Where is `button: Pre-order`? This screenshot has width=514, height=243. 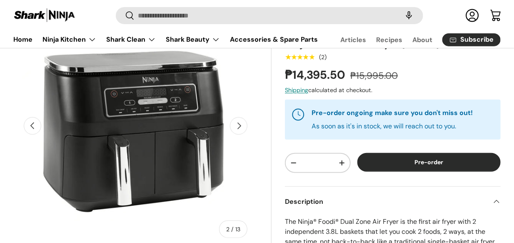 button: Pre-order is located at coordinates (429, 162).